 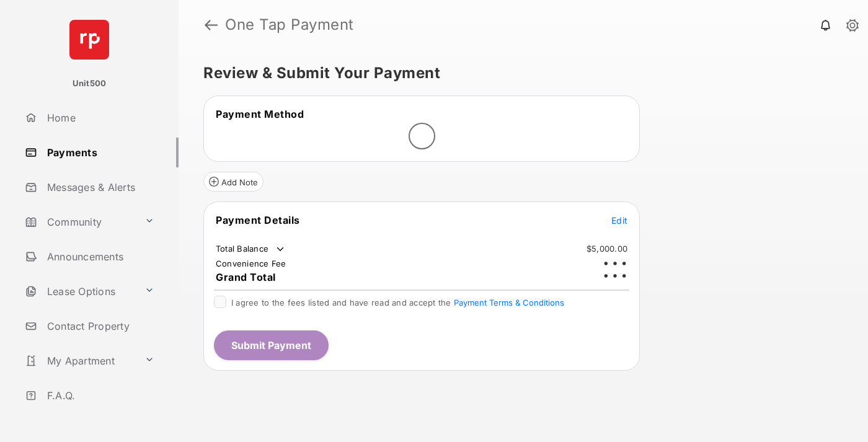 I want to click on button: Add Note, so click(x=233, y=181).